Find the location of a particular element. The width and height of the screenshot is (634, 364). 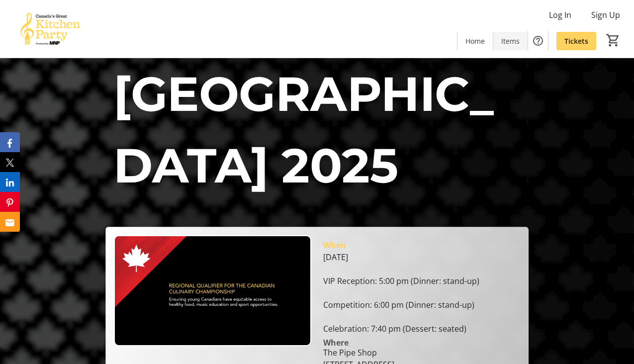

span: Items is located at coordinates (510, 41).